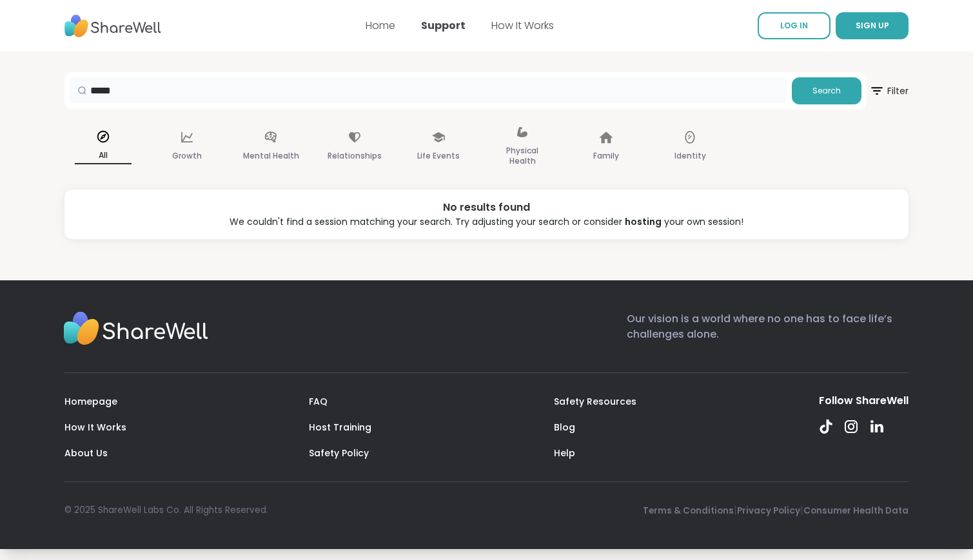 This screenshot has height=560, width=973. What do you see at coordinates (443, 25) in the screenshot?
I see `a: Support` at bounding box center [443, 25].